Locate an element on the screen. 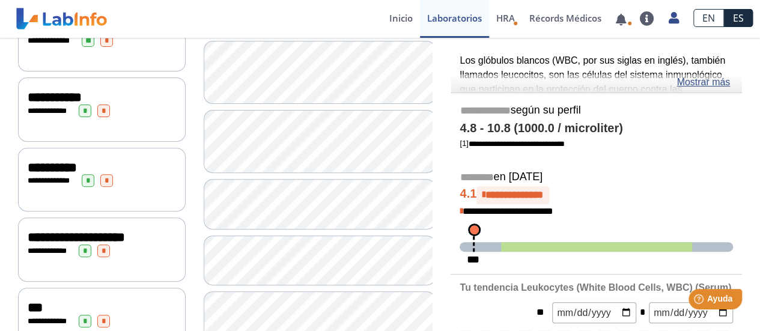 This screenshot has width=760, height=331. a: ES is located at coordinates (738, 18).